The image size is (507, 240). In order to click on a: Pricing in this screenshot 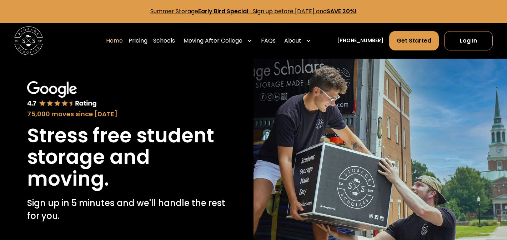, I will do `click(138, 41)`.